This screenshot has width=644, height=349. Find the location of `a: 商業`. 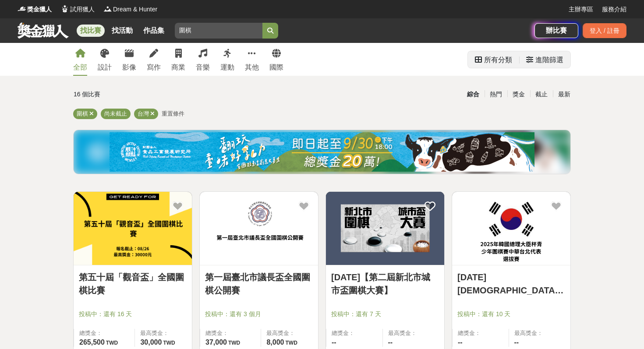

a: 商業 is located at coordinates (179, 59).